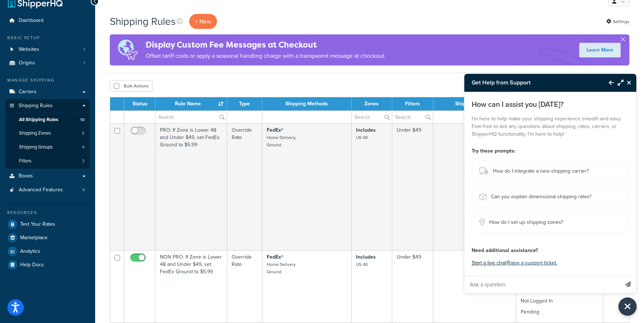 This screenshot has width=644, height=323. Describe the element at coordinates (47, 50) in the screenshot. I see `li: Websites` at that location.